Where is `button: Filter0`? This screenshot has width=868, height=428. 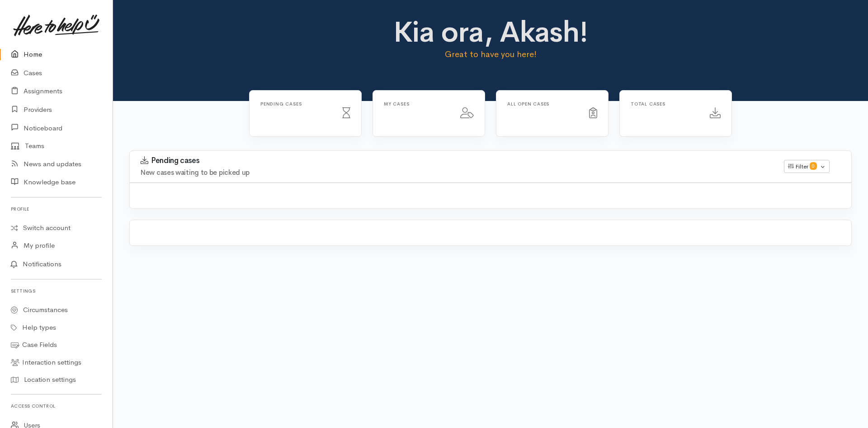
button: Filter0 is located at coordinates (806, 167).